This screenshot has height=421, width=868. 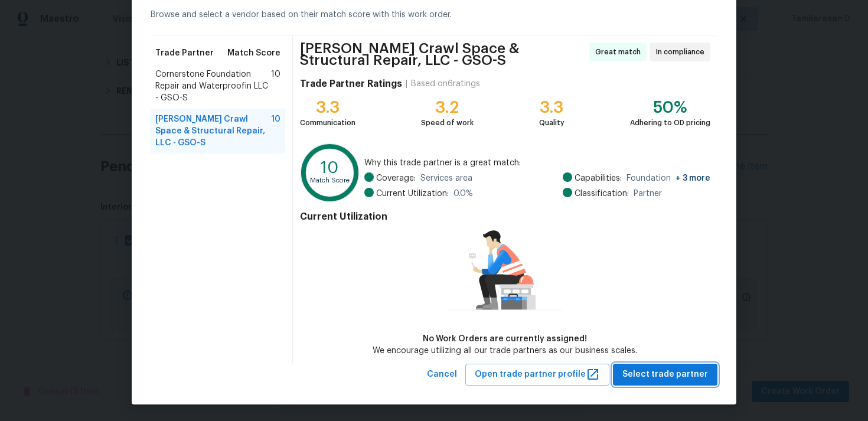 What do you see at coordinates (552, 123) in the screenshot?
I see `div: Quality` at bounding box center [552, 123].